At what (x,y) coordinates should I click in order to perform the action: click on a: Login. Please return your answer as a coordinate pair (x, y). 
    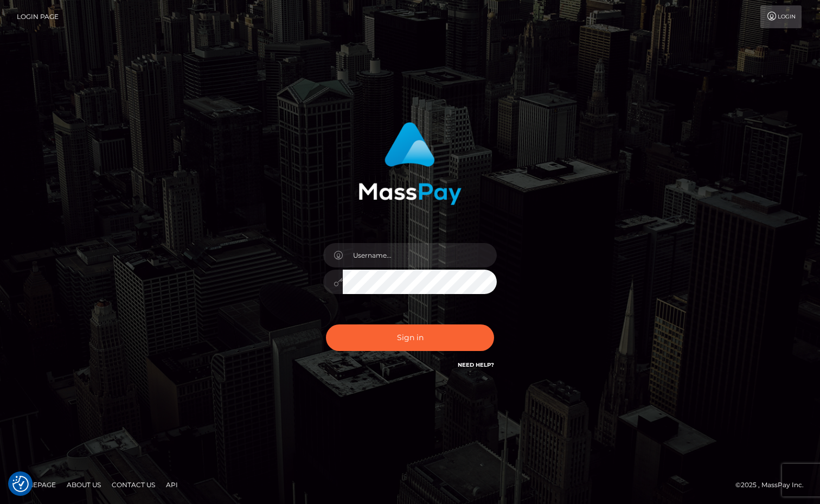
    Looking at the image, I should click on (781, 17).